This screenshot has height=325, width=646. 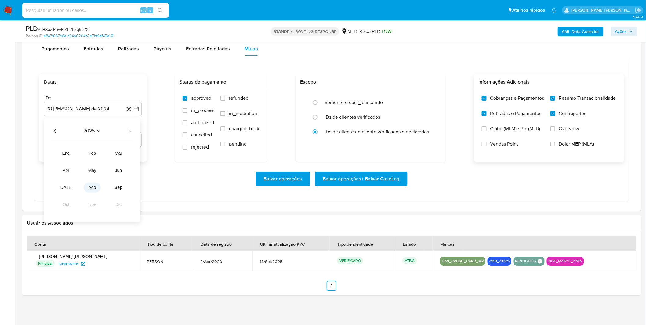 I want to click on span: Atalhos rápidos, so click(x=528, y=10).